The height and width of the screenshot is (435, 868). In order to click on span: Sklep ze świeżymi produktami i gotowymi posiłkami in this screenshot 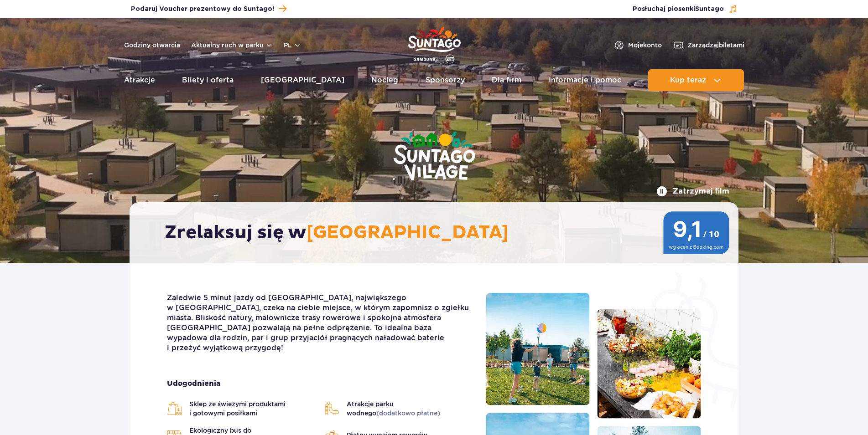, I will do `click(252, 408)`.